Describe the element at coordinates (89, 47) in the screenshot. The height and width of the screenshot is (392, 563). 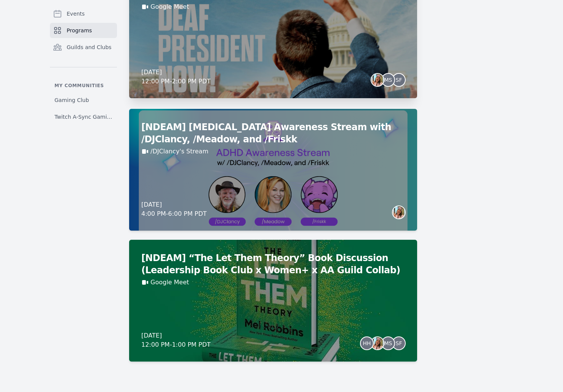
I see `span: Guilds and Clubs` at that location.